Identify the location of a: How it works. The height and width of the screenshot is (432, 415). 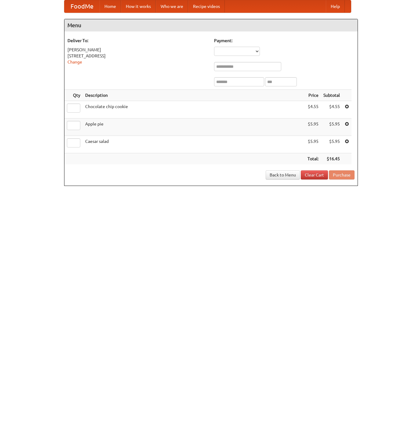
(138, 6).